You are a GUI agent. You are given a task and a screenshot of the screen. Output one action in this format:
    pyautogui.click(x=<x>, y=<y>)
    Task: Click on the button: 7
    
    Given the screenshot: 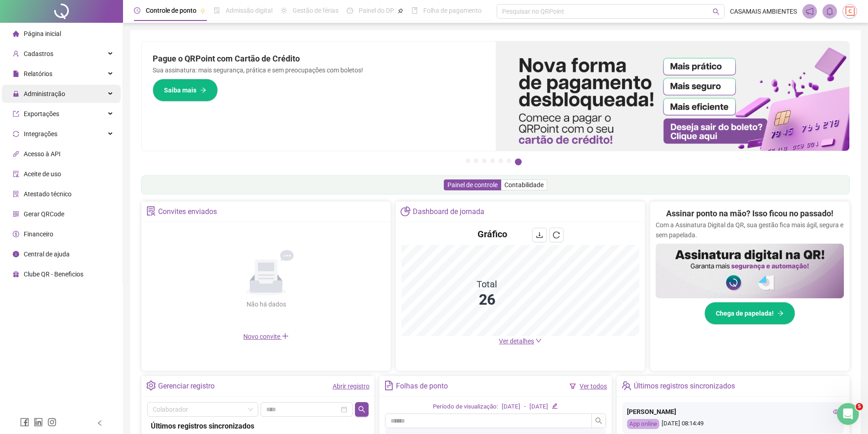 What is the action you would take?
    pyautogui.click(x=518, y=162)
    